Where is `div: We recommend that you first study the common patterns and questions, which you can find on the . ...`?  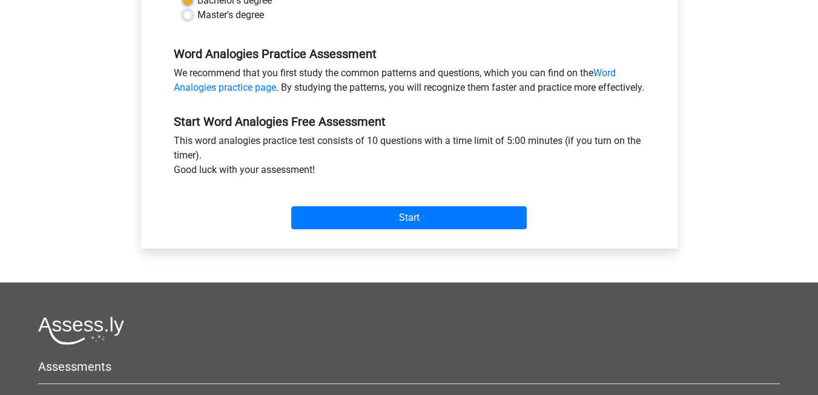
div: We recommend that you first study the common patterns and questions, which you can find on the . ... is located at coordinates (409, 83).